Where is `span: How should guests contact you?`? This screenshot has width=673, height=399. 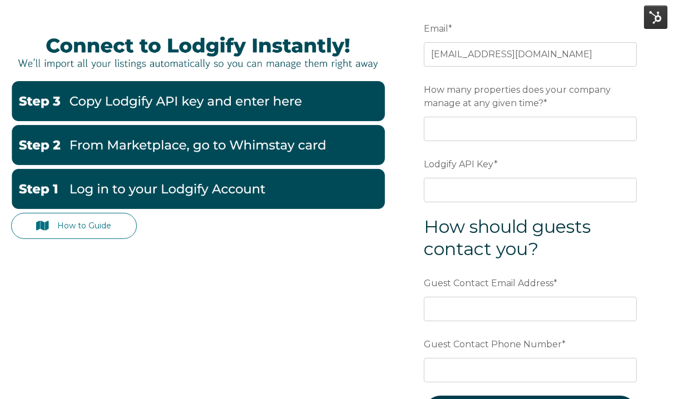
span: How should guests contact you? is located at coordinates (507, 237).